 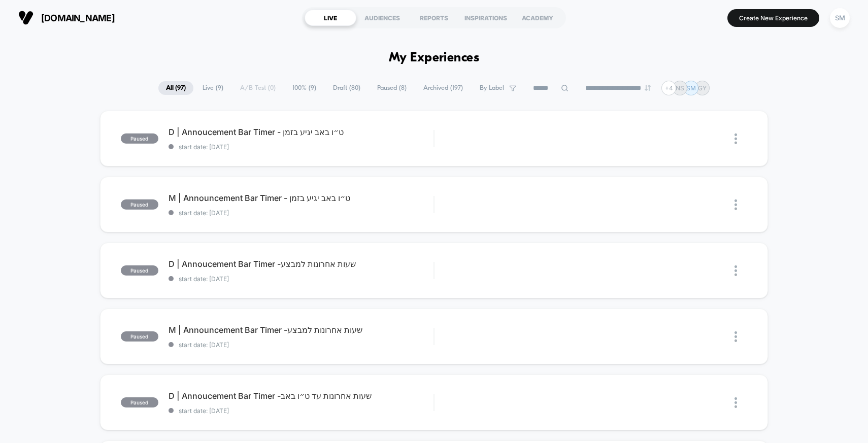 I want to click on div: INSPIRATIONS, so click(x=486, y=18).